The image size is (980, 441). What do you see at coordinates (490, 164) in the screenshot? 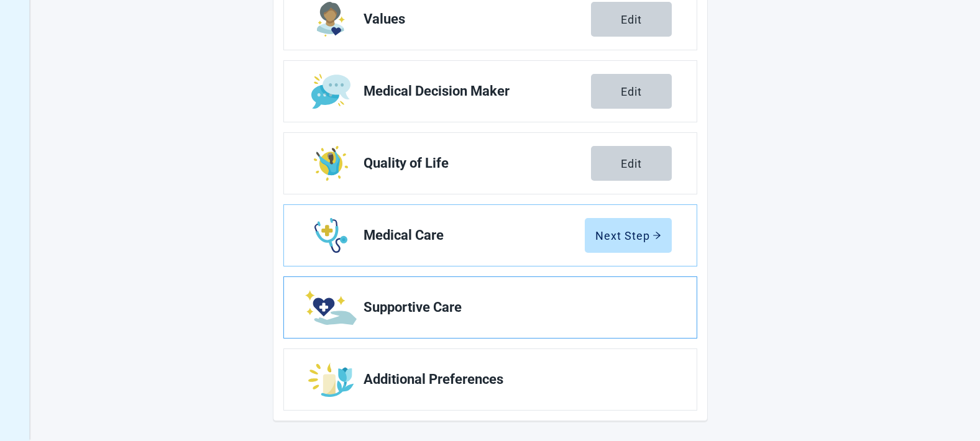
I see `a: Edit Quality of Life section` at bounding box center [490, 164].